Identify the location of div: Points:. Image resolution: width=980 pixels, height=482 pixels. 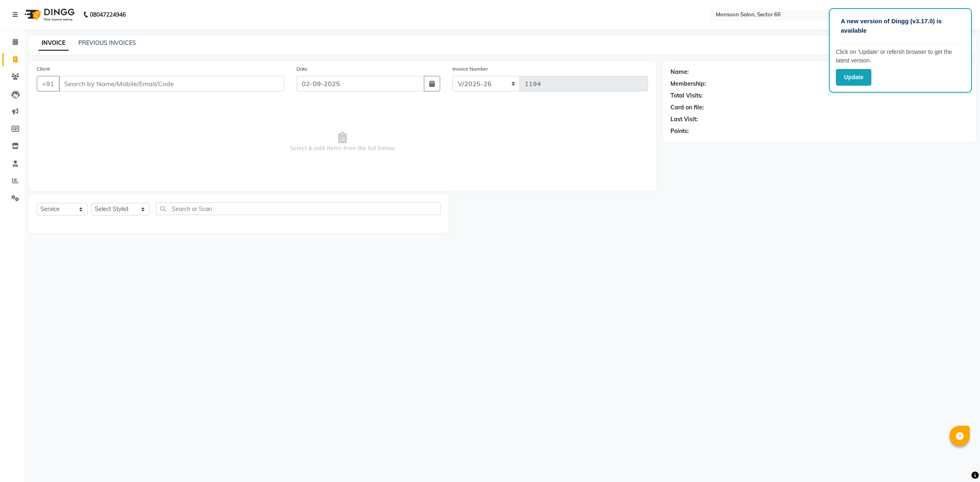
(679, 131).